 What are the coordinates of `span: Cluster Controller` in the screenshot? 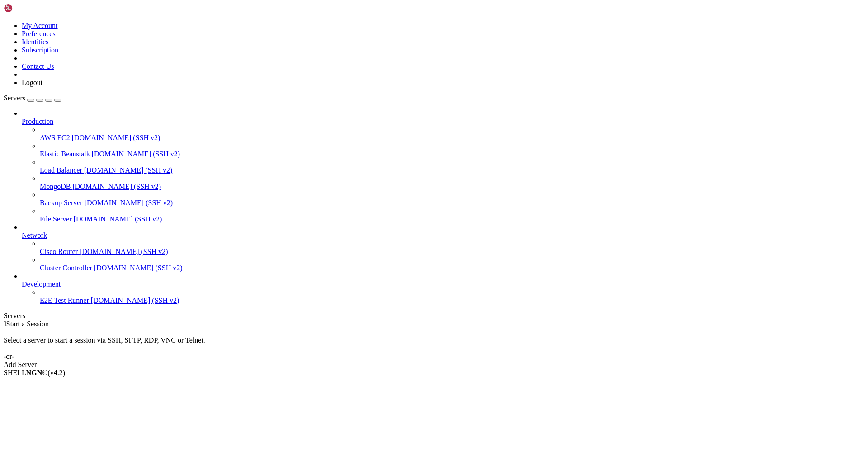 It's located at (66, 268).